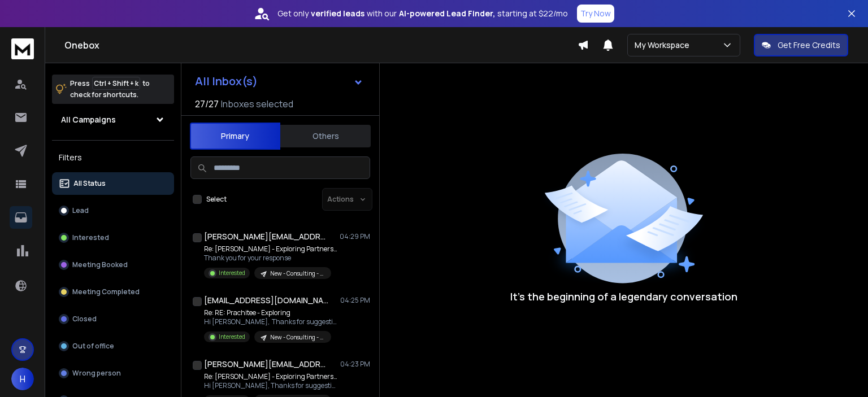 The image size is (868, 397). Describe the element at coordinates (84, 319) in the screenshot. I see `p: Closed` at that location.